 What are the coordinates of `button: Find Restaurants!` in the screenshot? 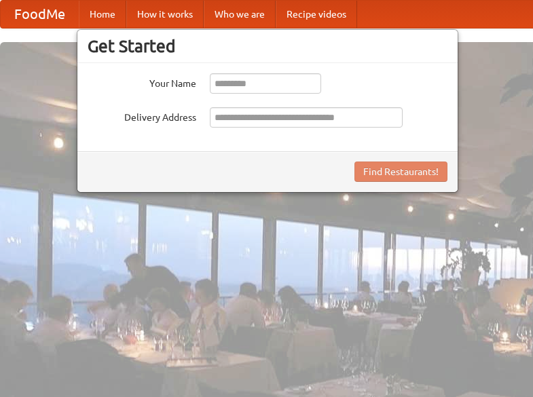 It's located at (400, 172).